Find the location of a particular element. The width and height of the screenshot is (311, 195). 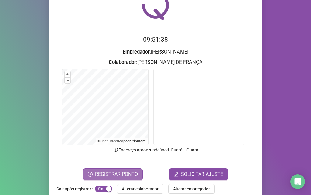

button: Alterar empregador is located at coordinates (191, 189).